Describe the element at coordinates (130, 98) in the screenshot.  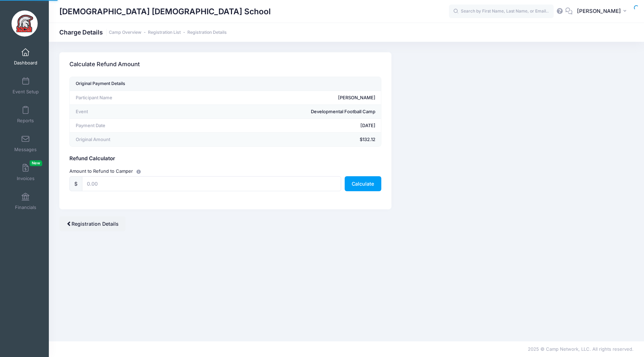
I see `td: Participant Name` at that location.